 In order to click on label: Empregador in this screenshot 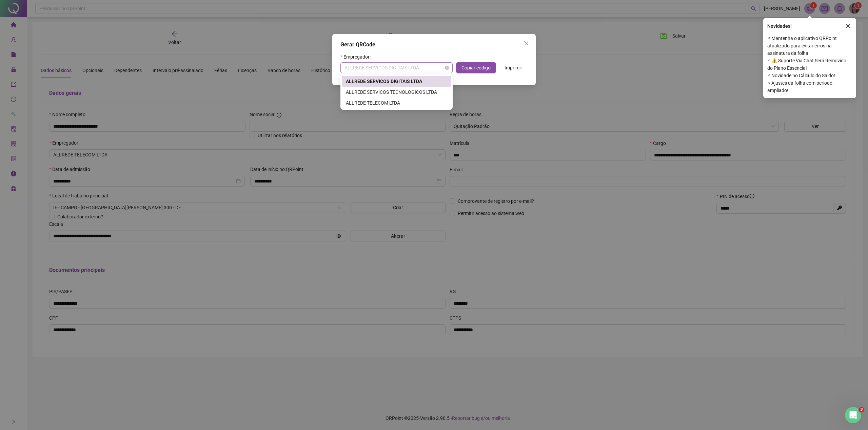, I will do `click(357, 57)`.